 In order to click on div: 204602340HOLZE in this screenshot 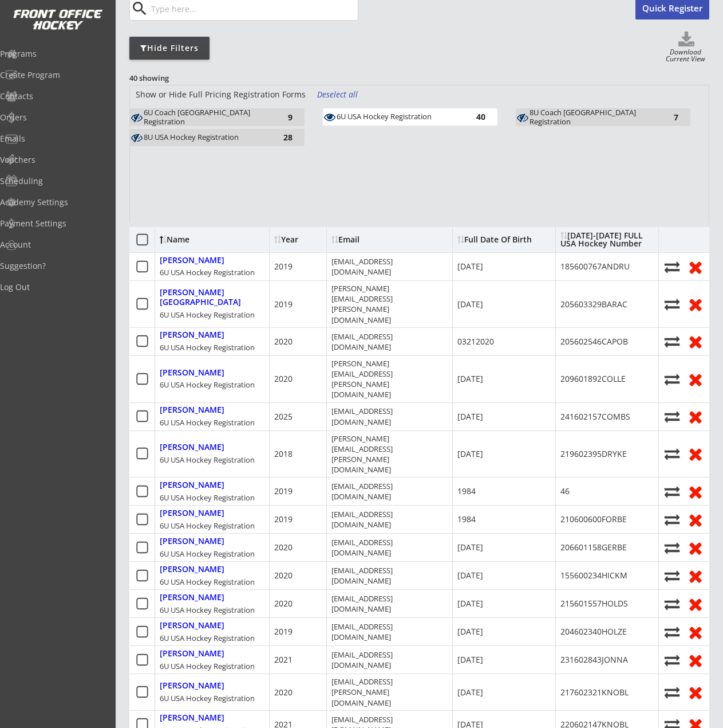, I will do `click(593, 631)`.